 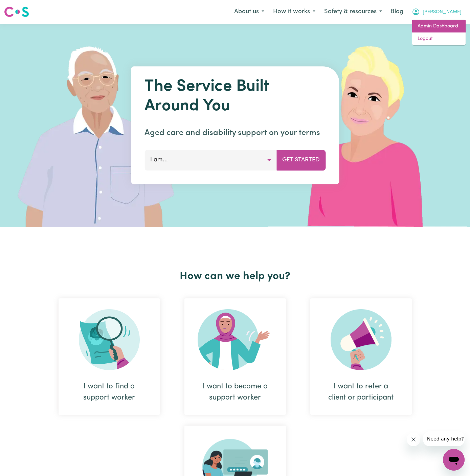 What do you see at coordinates (235, 277) in the screenshot?
I see `h2: How can we help you?` at bounding box center [235, 277].